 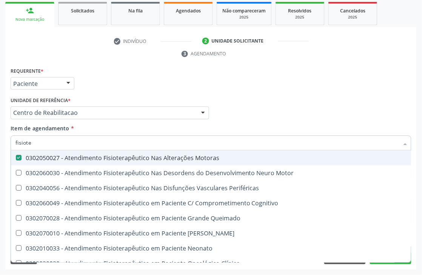 What do you see at coordinates (244, 11) in the screenshot?
I see `span: Não compareceram` at bounding box center [244, 11].